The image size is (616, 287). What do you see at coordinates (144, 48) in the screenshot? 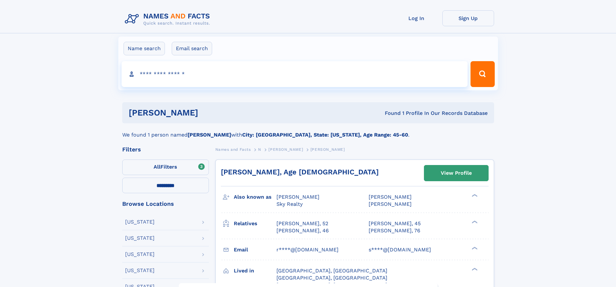
I see `label: Name search` at bounding box center [144, 48].